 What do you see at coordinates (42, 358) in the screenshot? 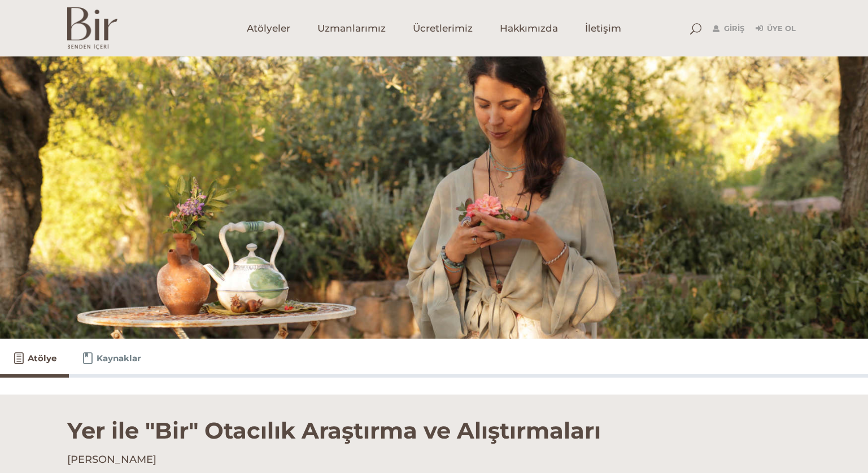
I see `span: Atölye` at bounding box center [42, 358].